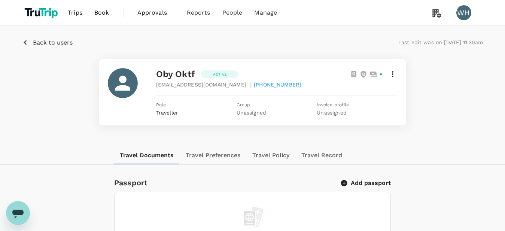 This screenshot has height=231, width=505. I want to click on button: Travel Policy, so click(271, 155).